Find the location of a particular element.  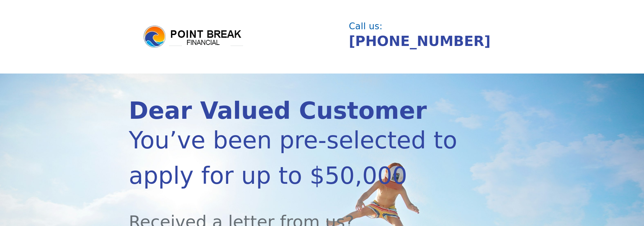

div: You’ve been pre-selected to apply for up to $50,000 is located at coordinates (293, 158).